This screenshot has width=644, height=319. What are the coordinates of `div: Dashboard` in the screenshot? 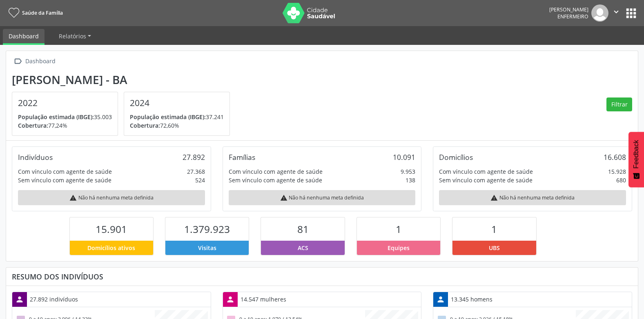 It's located at (40, 61).